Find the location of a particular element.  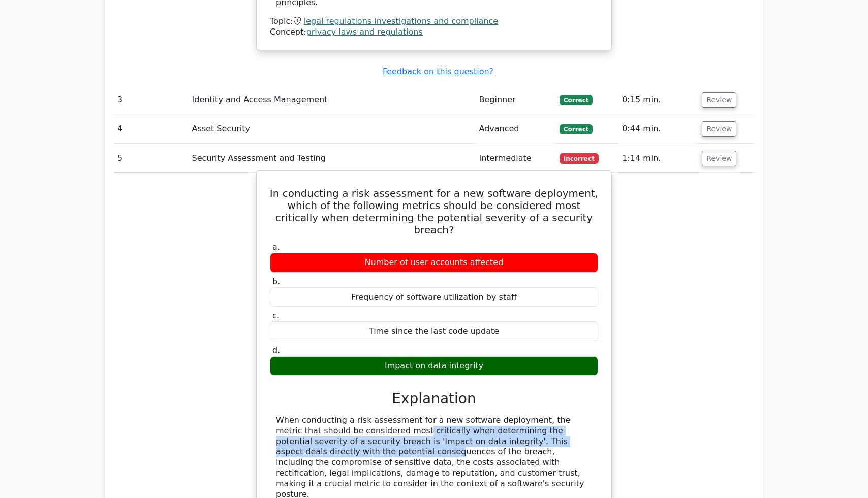

span: Incorrect is located at coordinates (579, 158).